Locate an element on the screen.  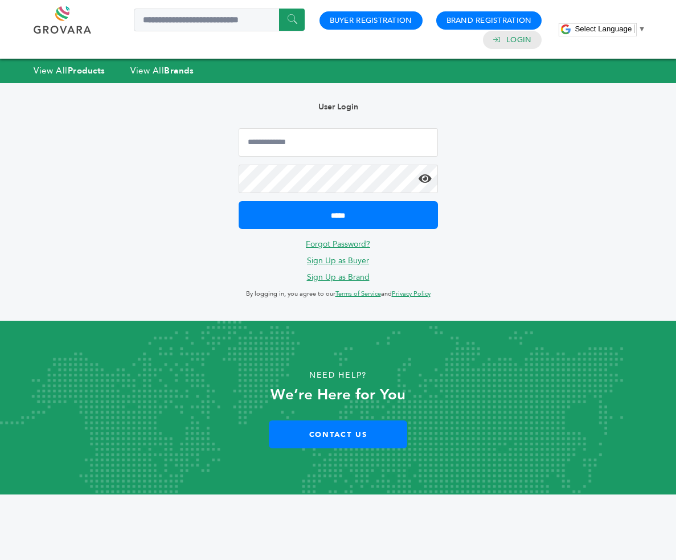
a: Forgot Password? is located at coordinates (338, 244).